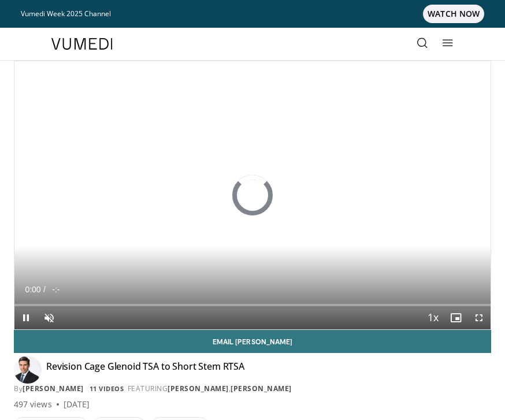 The width and height of the screenshot is (505, 420). What do you see at coordinates (27, 370) in the screenshot?
I see `img: Avatar` at bounding box center [27, 370].